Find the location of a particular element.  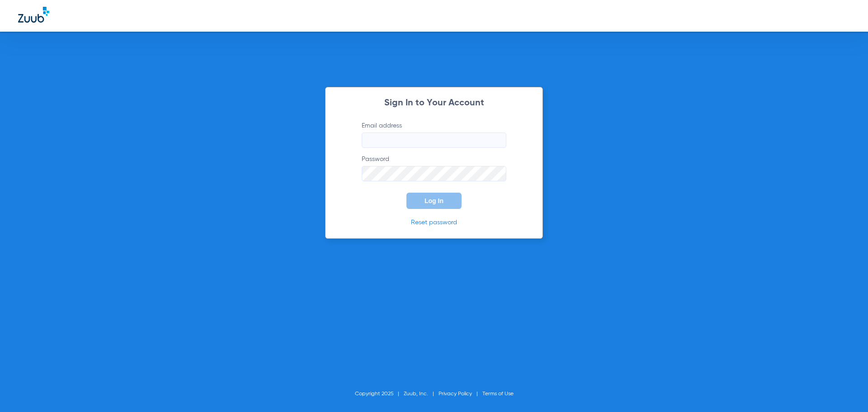

h2: Sign In to Your Account is located at coordinates (434, 103).